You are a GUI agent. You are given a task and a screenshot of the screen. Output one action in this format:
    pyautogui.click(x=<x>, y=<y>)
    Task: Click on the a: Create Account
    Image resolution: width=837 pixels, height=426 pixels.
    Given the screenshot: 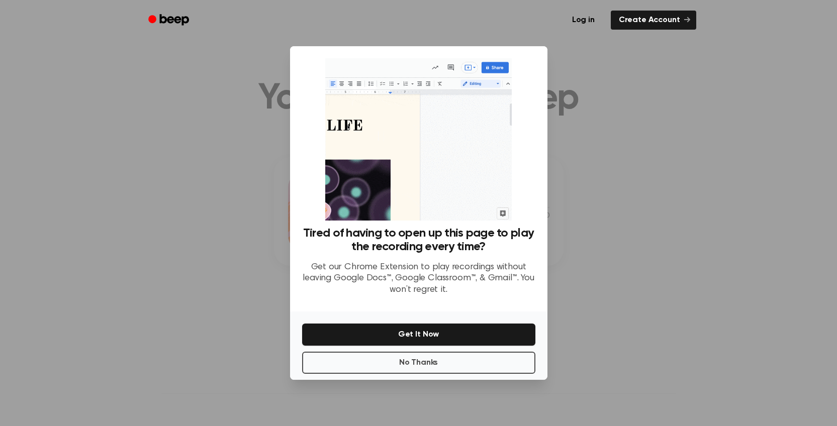 What is the action you would take?
    pyautogui.click(x=653, y=20)
    